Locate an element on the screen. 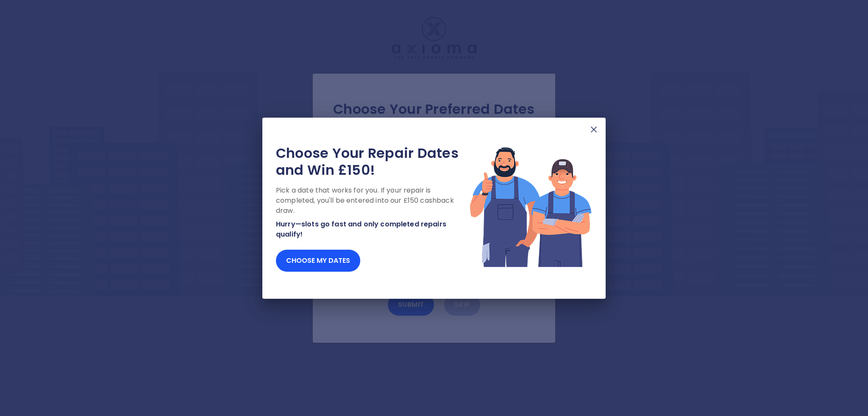 Image resolution: width=868 pixels, height=416 pixels. img: X Mark is located at coordinates (594, 129).